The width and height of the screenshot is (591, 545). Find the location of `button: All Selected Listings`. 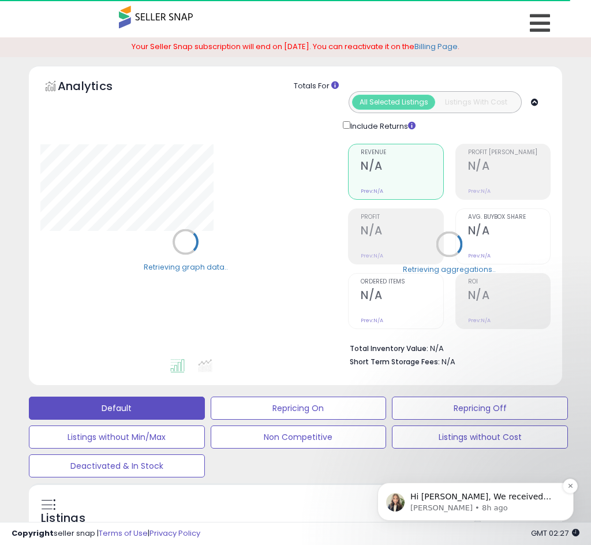

button: All Selected Listings is located at coordinates (394, 102).